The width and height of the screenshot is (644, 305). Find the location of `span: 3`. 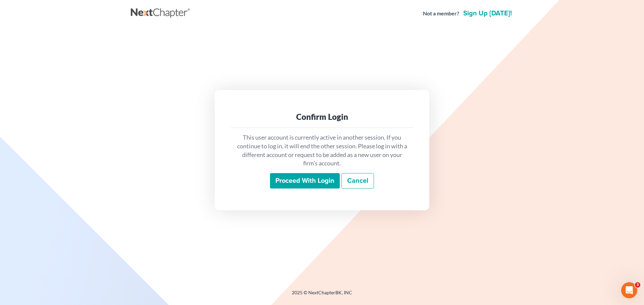

span: 3 is located at coordinates (638, 285).